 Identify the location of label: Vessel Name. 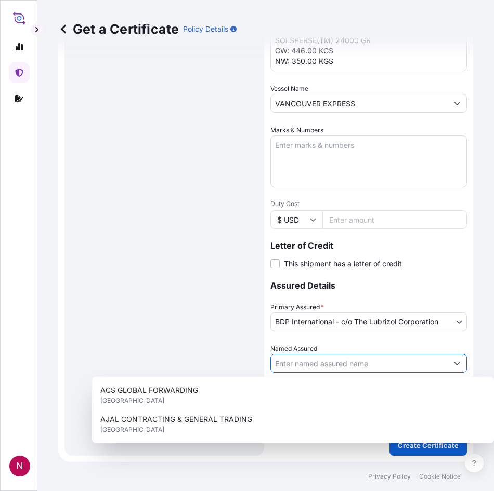
(289, 89).